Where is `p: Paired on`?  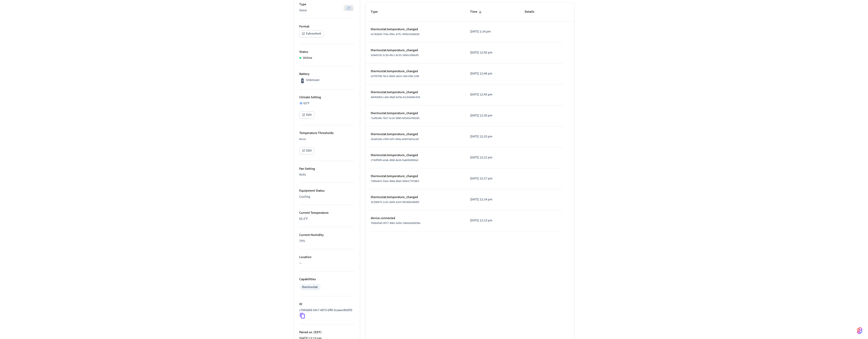 p: Paired on is located at coordinates (327, 332).